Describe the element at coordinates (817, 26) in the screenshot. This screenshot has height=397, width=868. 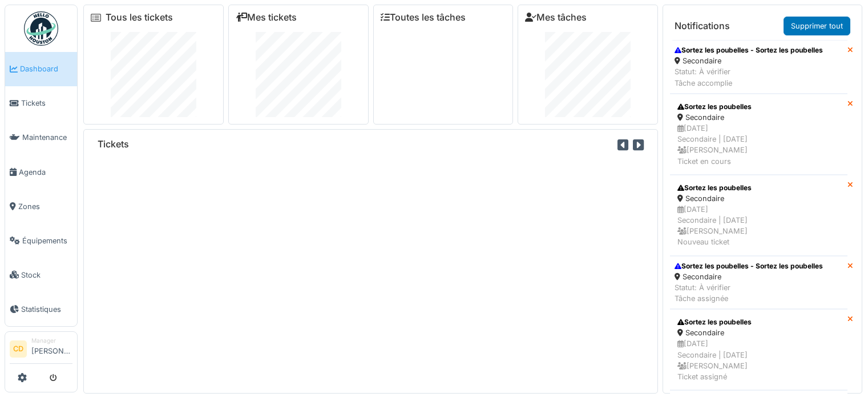
I see `a: Supprimer tout` at that location.